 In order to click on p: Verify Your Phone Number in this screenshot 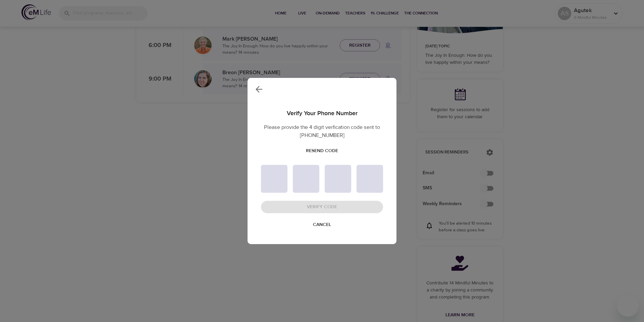, I will do `click(322, 113)`.